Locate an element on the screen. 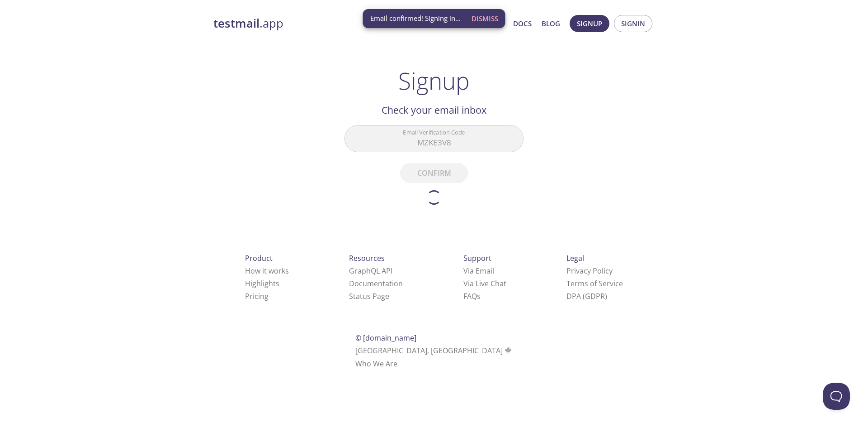 Image resolution: width=868 pixels, height=428 pixels. a: Highlights is located at coordinates (262, 283).